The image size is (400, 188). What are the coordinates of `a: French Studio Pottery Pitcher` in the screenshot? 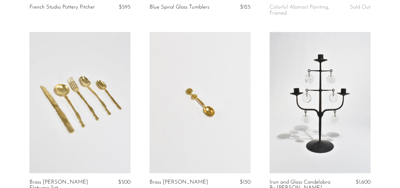 It's located at (62, 7).